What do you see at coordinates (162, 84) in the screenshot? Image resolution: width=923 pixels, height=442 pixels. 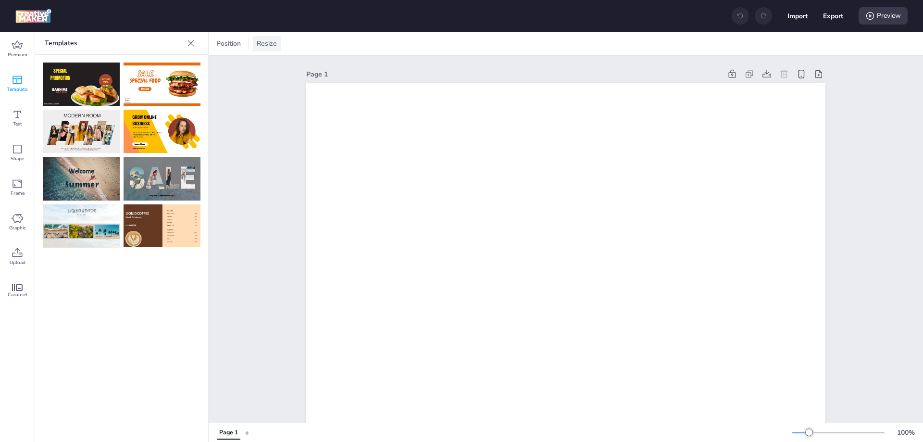 I see `img: RDvpeV0.png` at bounding box center [162, 84].